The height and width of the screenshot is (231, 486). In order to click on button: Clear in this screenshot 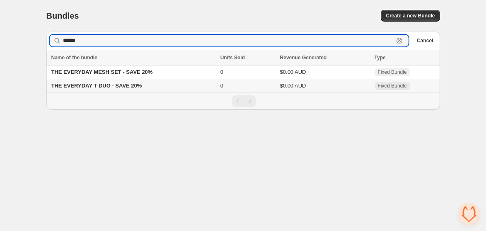, I will do `click(399, 41)`.